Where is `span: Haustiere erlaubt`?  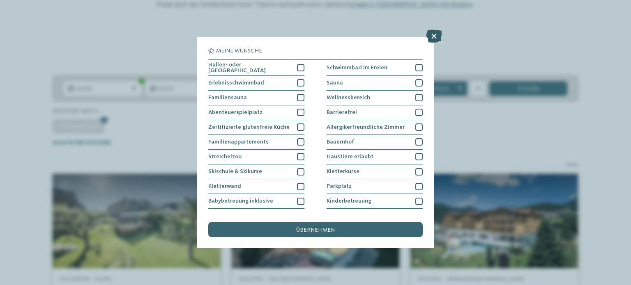
span: Haustiere erlaubt is located at coordinates (350, 157).